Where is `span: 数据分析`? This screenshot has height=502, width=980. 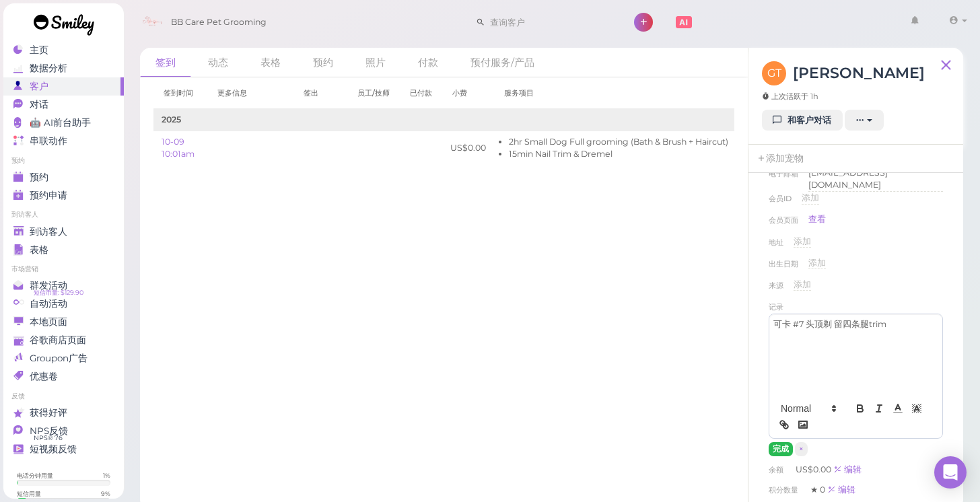 span: 数据分析 is located at coordinates (48, 68).